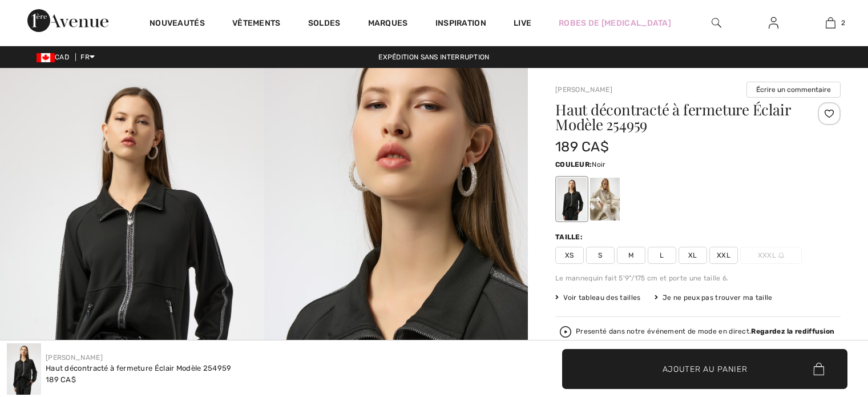 The width and height of the screenshot is (868, 397). Describe the element at coordinates (773, 23) in the screenshot. I see `a: Se connecter` at that location.